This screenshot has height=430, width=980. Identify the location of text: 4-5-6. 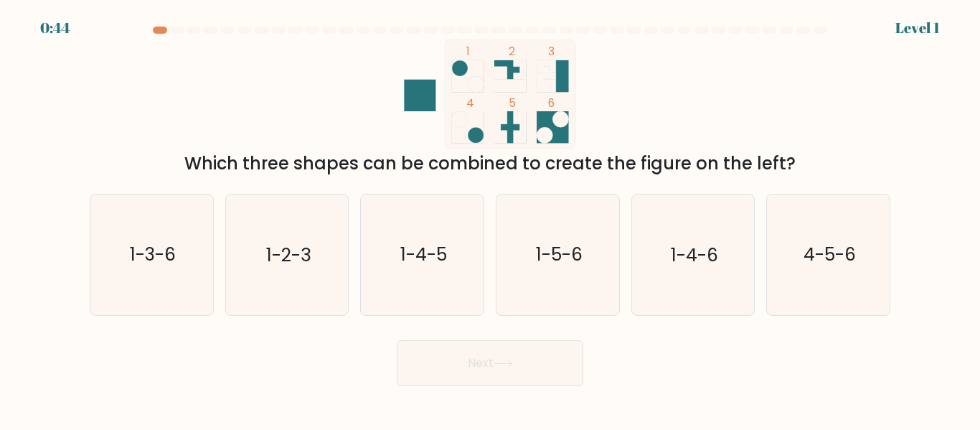
(829, 255).